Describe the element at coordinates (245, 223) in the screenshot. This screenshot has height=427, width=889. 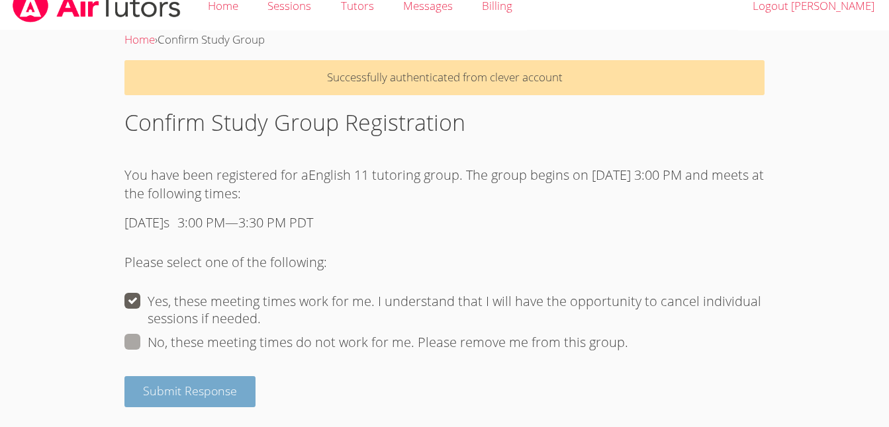
I see `div: 3:00 PM — 3:30 PM PDT` at that location.